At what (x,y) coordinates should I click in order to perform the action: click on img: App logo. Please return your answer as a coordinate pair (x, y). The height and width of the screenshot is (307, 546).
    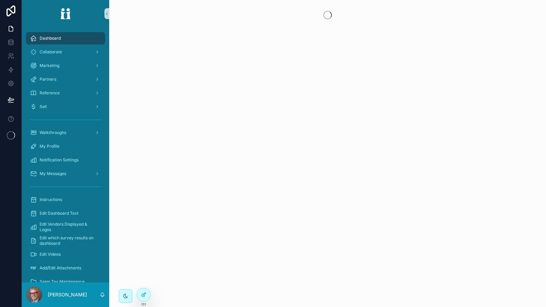
    Looking at the image, I should click on (66, 14).